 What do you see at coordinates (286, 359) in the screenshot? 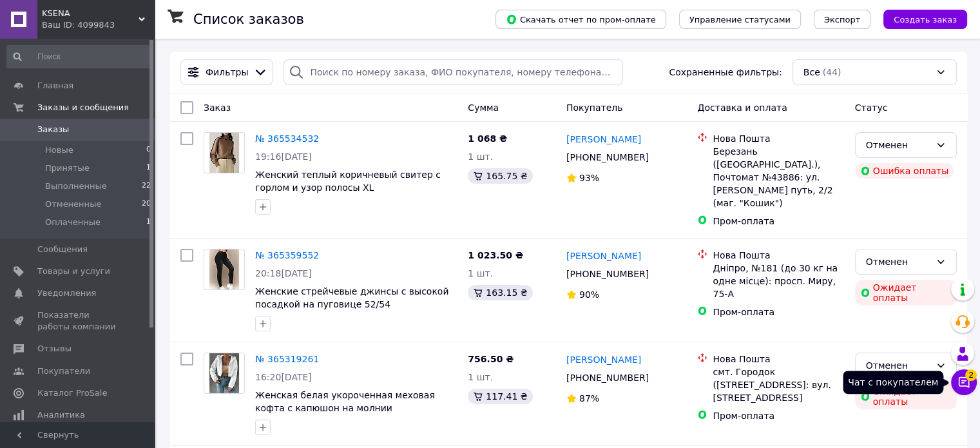
I see `a: № 365319261` at bounding box center [286, 359].